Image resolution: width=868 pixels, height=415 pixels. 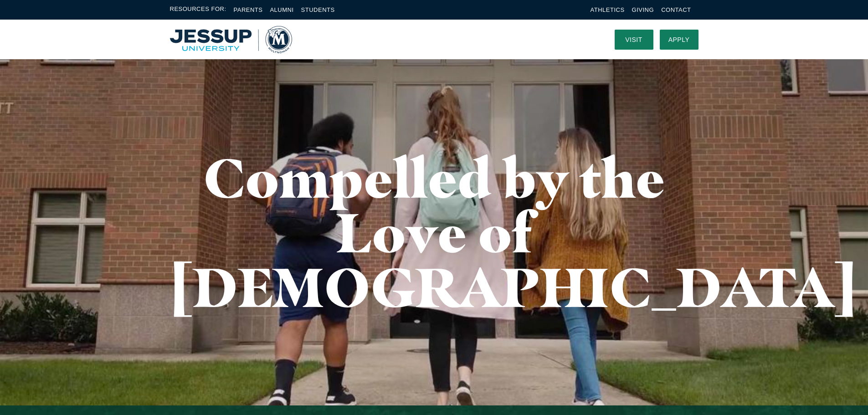 I want to click on a: Parents, so click(x=248, y=10).